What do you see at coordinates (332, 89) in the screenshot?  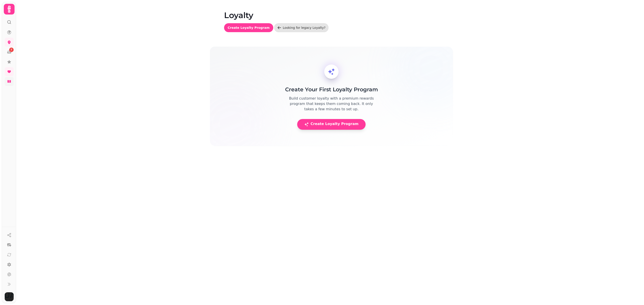 I see `h3: Create Your First Loyalty Program` at bounding box center [332, 89].